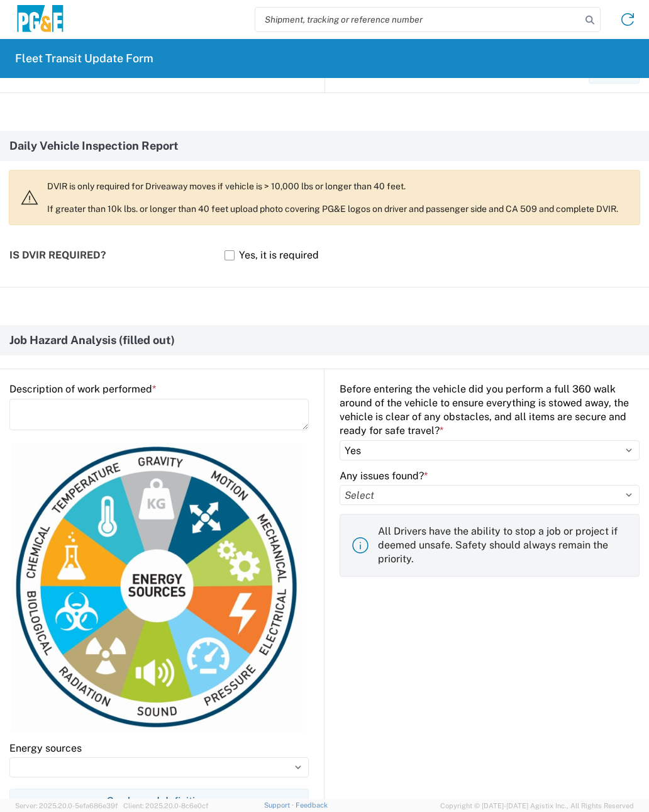 The height and width of the screenshot is (812, 649). What do you see at coordinates (311, 805) in the screenshot?
I see `a: Feedback` at bounding box center [311, 805].